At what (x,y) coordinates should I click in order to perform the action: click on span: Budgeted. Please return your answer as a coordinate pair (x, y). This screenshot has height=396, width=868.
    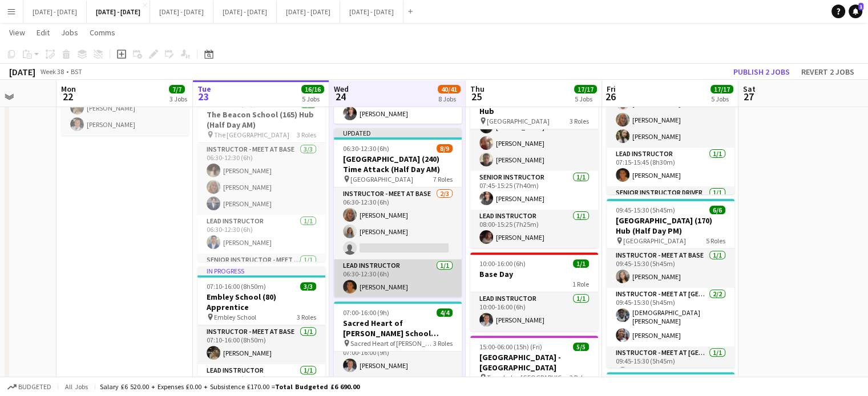
    Looking at the image, I should click on (35, 387).